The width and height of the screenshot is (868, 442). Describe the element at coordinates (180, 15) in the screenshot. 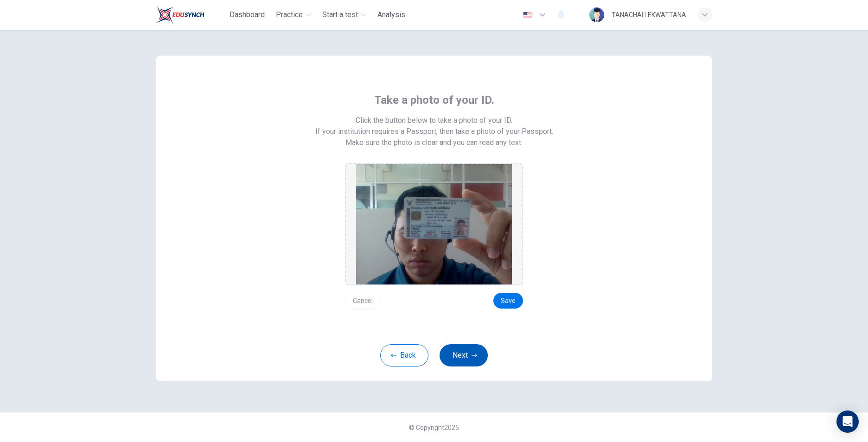

I see `img: Train Test logo` at that location.